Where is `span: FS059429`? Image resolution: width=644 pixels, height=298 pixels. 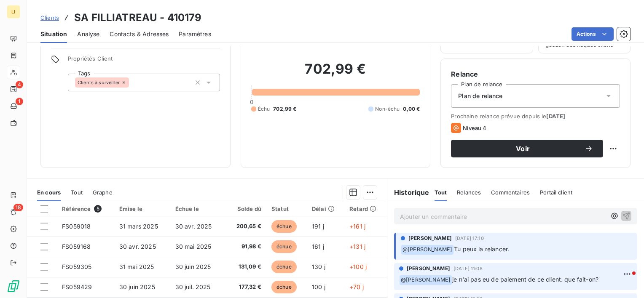 span: FS059429 is located at coordinates (76, 286).